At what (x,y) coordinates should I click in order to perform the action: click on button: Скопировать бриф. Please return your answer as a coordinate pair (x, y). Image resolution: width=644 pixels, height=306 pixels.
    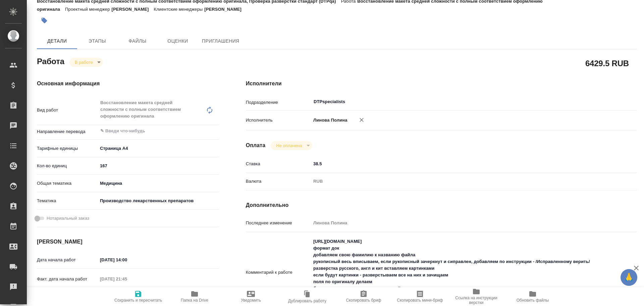
    Looking at the image, I should click on (364, 297).